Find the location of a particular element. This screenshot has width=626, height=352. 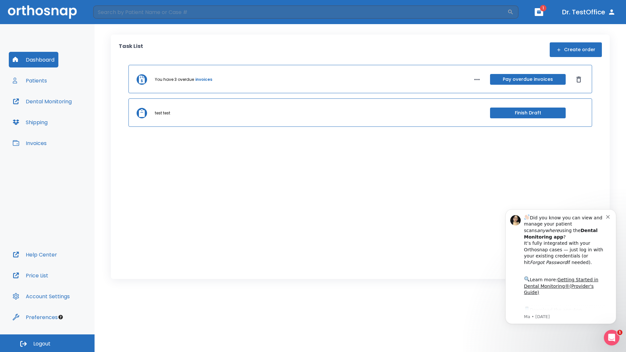

a: Getting Started in Dental Monitoring is located at coordinates (65, 83).